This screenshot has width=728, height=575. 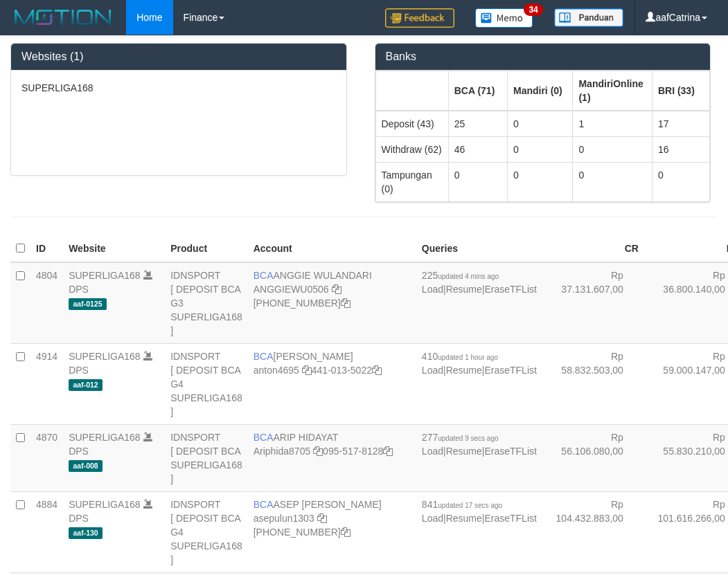 What do you see at coordinates (284, 518) in the screenshot?
I see `a: asepulun1303` at bounding box center [284, 518].